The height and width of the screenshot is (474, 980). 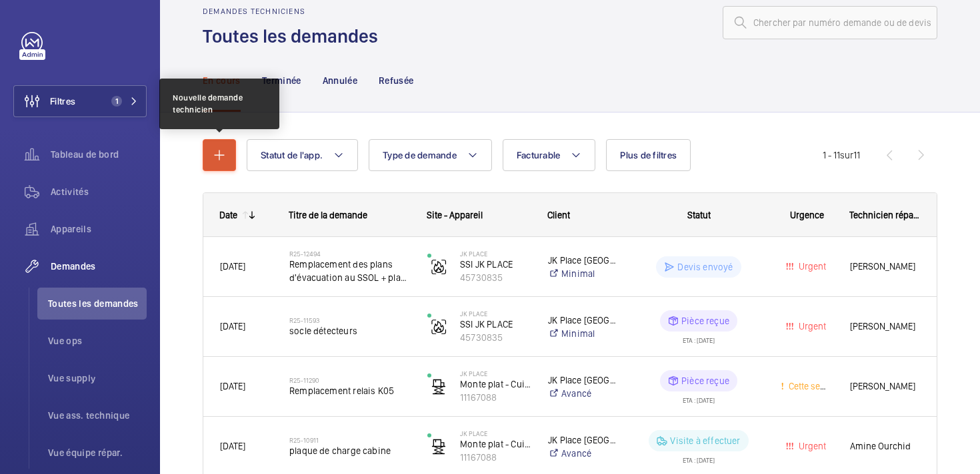 What do you see at coordinates (98, 266) in the screenshot?
I see `span: Demandes` at bounding box center [98, 266].